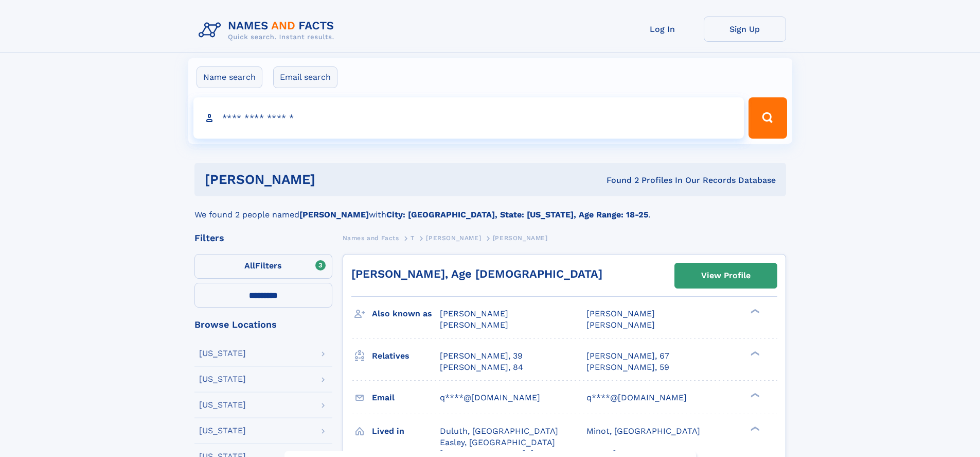 This screenshot has height=457, width=980. I want to click on label: Email search, so click(305, 78).